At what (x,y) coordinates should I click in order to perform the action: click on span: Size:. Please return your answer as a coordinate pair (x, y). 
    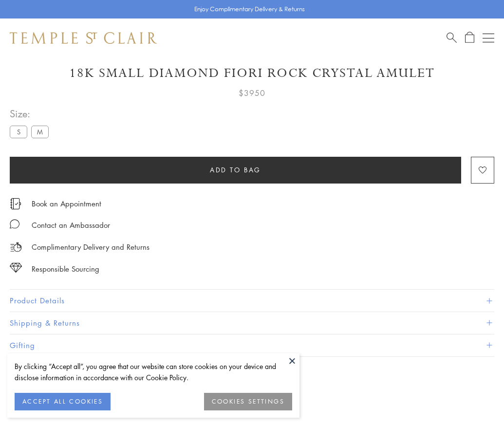
    Looking at the image, I should click on (32, 113).